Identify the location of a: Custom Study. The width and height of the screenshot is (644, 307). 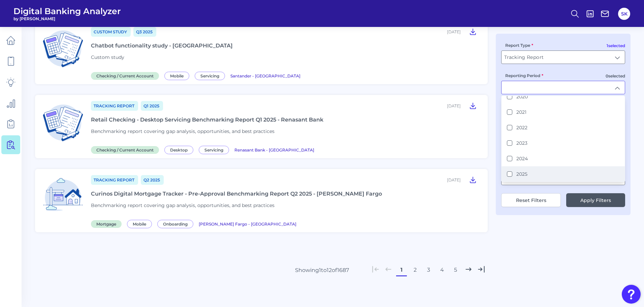
(111, 31).